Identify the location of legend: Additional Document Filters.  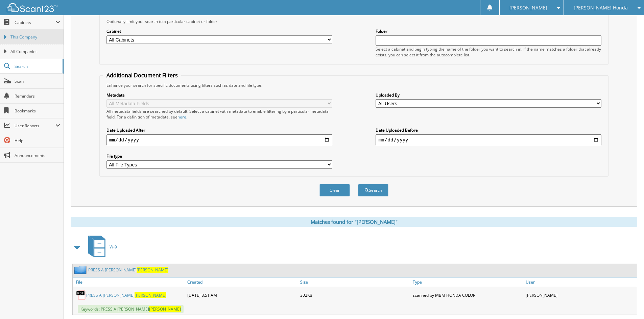
(142, 75).